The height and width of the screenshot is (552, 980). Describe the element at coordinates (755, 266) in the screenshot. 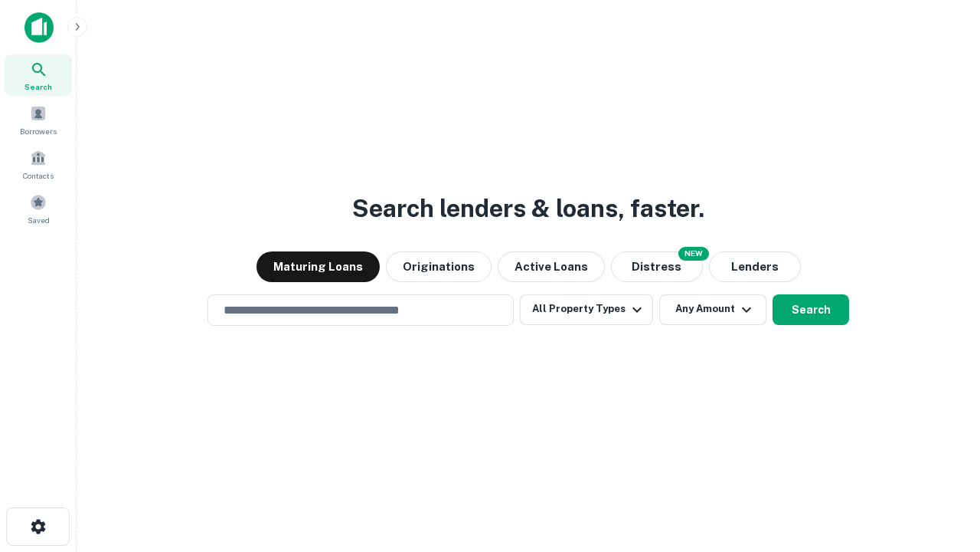

I see `button: Lenders` at that location.